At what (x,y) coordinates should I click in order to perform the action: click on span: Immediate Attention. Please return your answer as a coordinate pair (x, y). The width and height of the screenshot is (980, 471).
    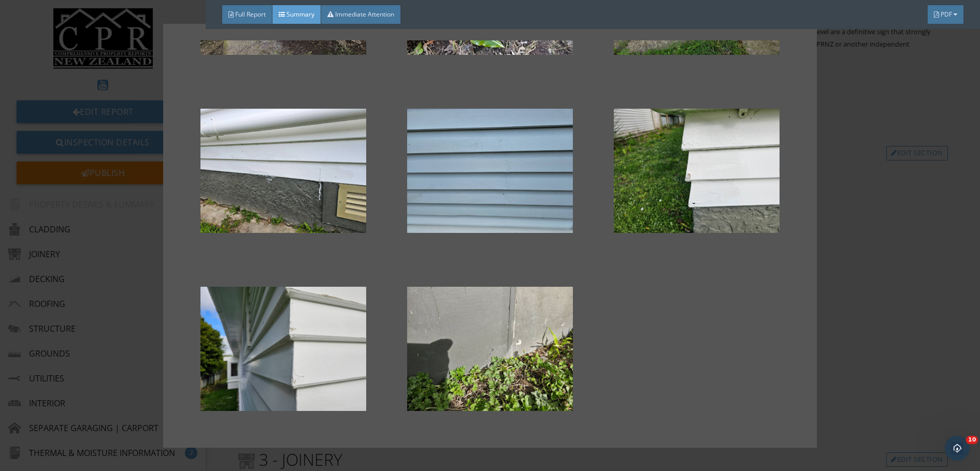
    Looking at the image, I should click on (365, 14).